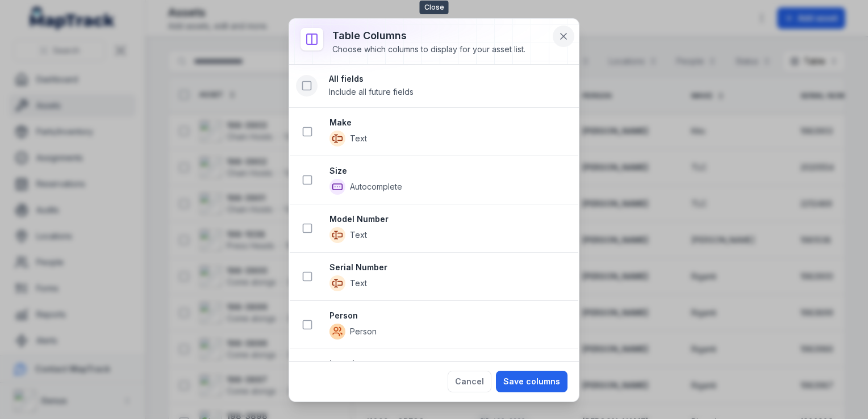 The image size is (868, 419). I want to click on button: Cancel, so click(469, 382).